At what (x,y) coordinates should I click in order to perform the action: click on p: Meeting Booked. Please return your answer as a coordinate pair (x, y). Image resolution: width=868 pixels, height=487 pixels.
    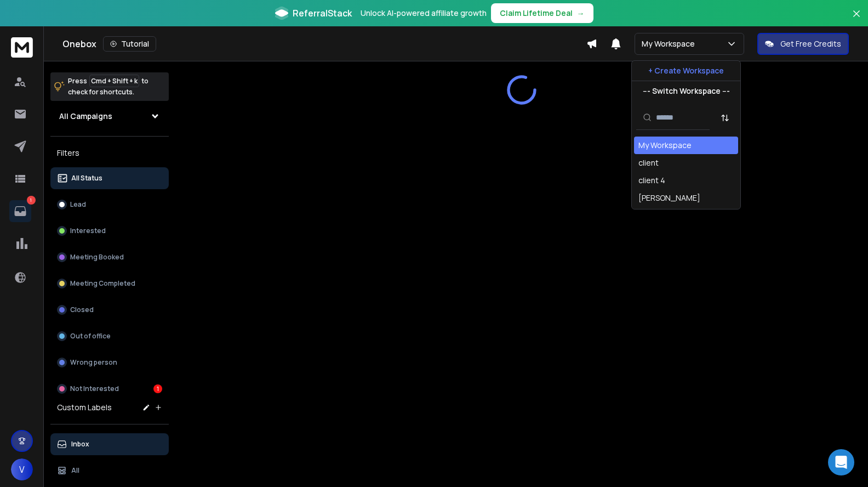
    Looking at the image, I should click on (97, 257).